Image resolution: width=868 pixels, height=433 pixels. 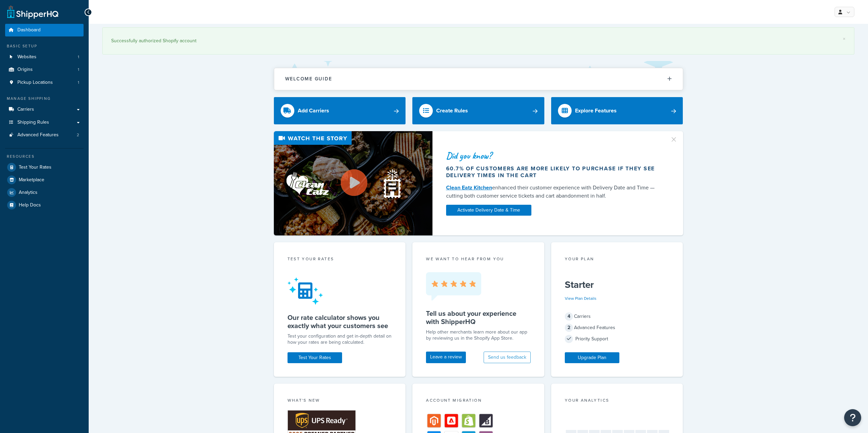 I want to click on li: Test Your Rates, so click(x=44, y=168).